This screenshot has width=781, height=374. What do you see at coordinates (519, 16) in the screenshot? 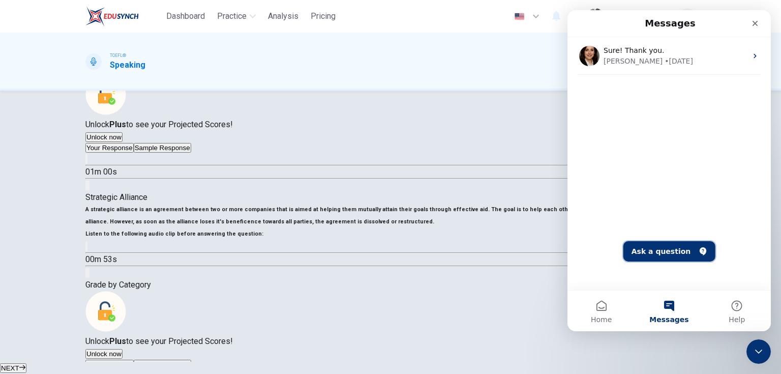
I see `img: en` at bounding box center [519, 16].